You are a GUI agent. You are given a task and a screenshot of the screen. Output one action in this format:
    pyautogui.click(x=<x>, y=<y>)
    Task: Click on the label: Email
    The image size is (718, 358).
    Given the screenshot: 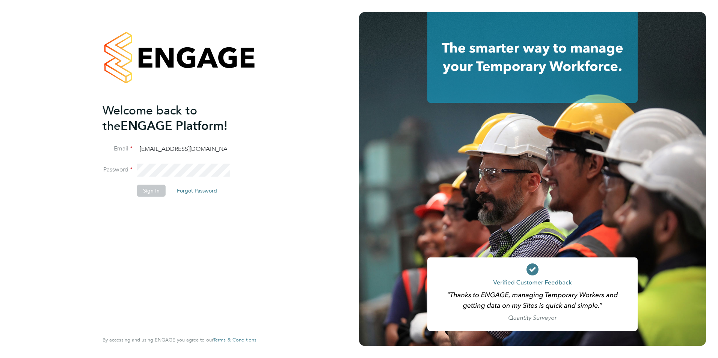 What is the action you would take?
    pyautogui.click(x=118, y=149)
    